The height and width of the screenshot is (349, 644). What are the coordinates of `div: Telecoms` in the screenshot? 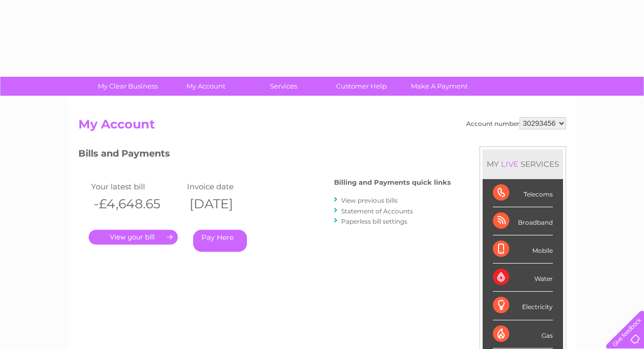 It's located at (523, 193).